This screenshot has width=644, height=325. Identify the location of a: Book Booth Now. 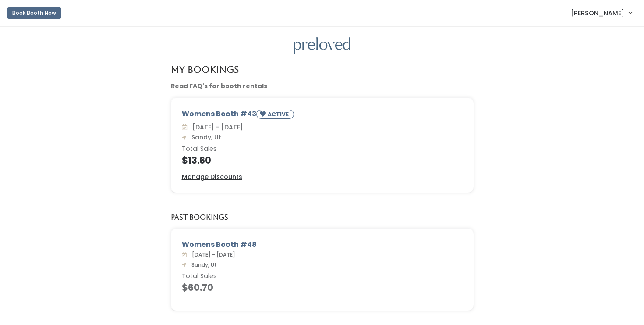
(34, 13).